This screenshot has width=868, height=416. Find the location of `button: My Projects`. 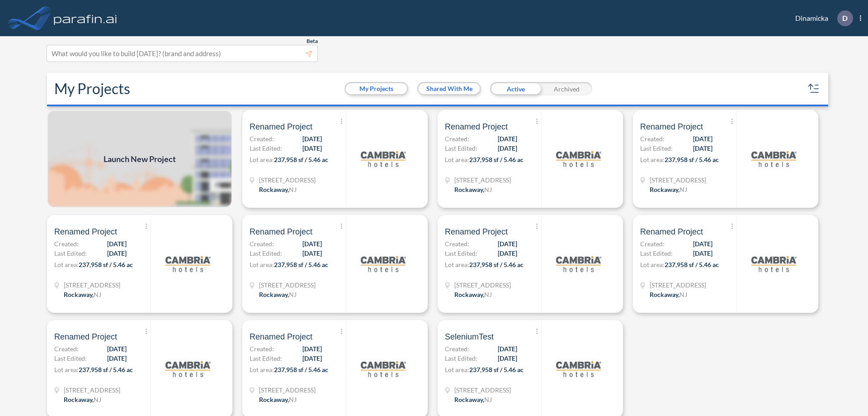

button: My Projects is located at coordinates (376, 88).